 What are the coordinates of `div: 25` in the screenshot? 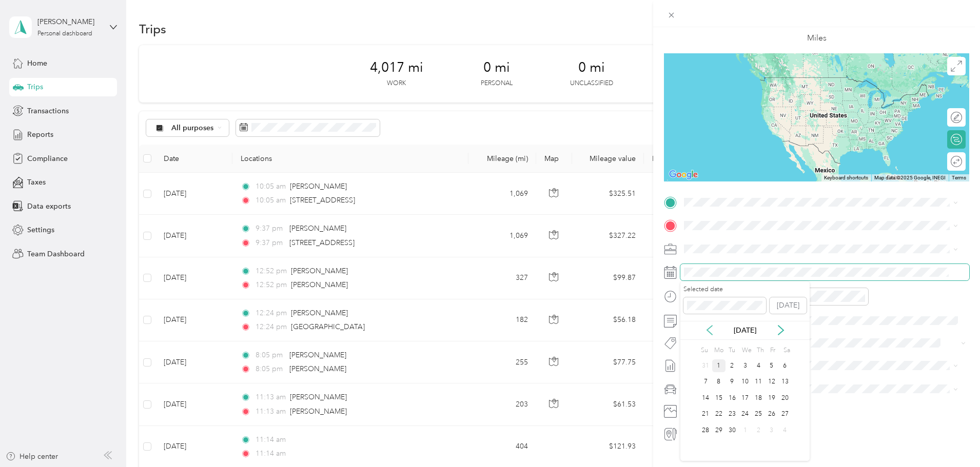 It's located at (758, 415).